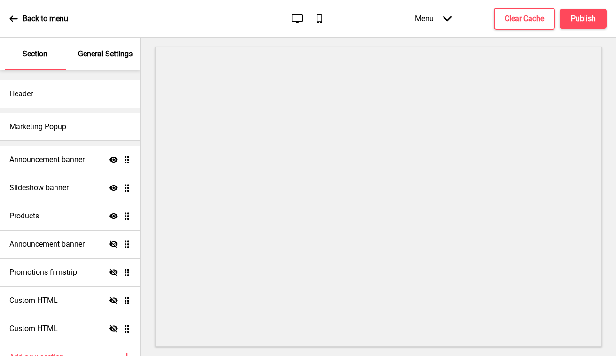  I want to click on h4: Clear Cache, so click(524, 19).